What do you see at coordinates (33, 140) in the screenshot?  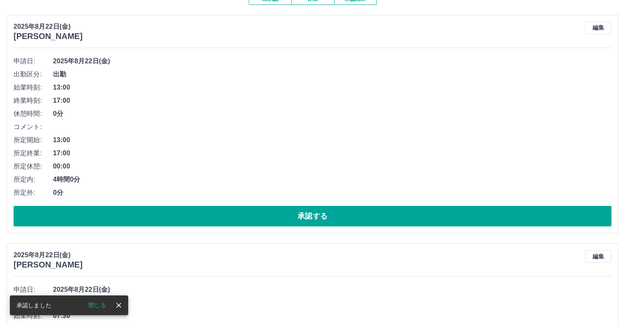 I see `span: 所定開始:` at bounding box center [33, 140].